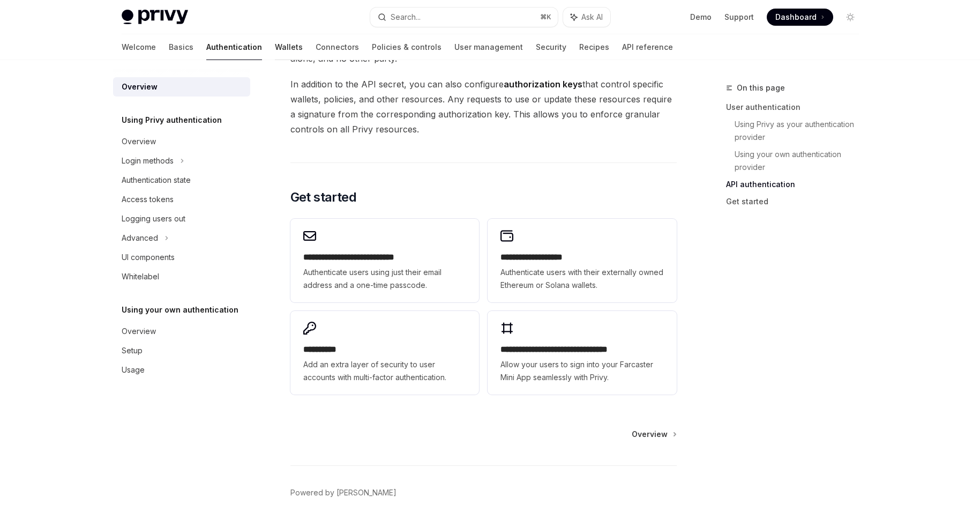 This screenshot has width=980, height=519. What do you see at coordinates (148, 257) in the screenshot?
I see `div: UI components` at bounding box center [148, 257].